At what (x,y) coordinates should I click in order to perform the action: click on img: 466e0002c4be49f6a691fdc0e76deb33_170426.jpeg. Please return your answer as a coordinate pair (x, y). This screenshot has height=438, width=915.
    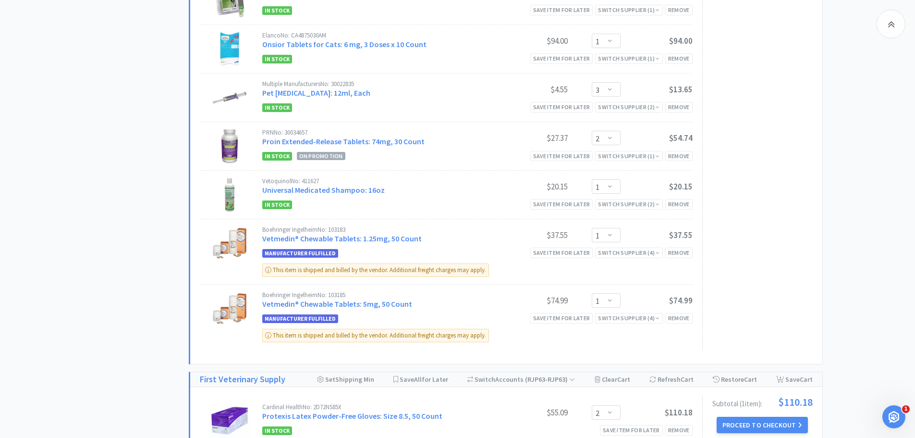
    Looking at the image, I should click on (230, 420).